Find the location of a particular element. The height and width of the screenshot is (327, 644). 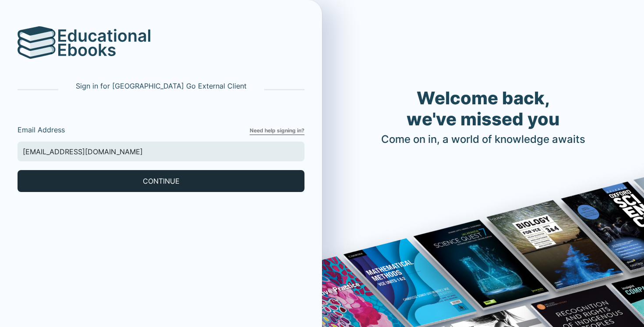

label: Email Address is located at coordinates (134, 129).